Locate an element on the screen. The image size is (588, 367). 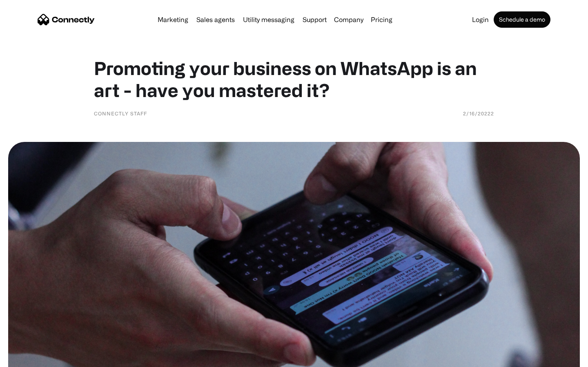
a: Utility messaging is located at coordinates (269, 19).